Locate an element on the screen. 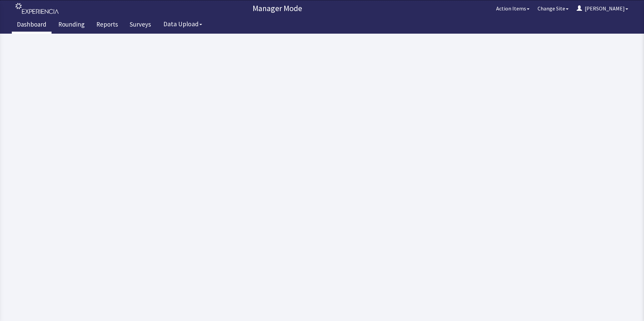  img: experiencia_logo.png is located at coordinates (37, 8).